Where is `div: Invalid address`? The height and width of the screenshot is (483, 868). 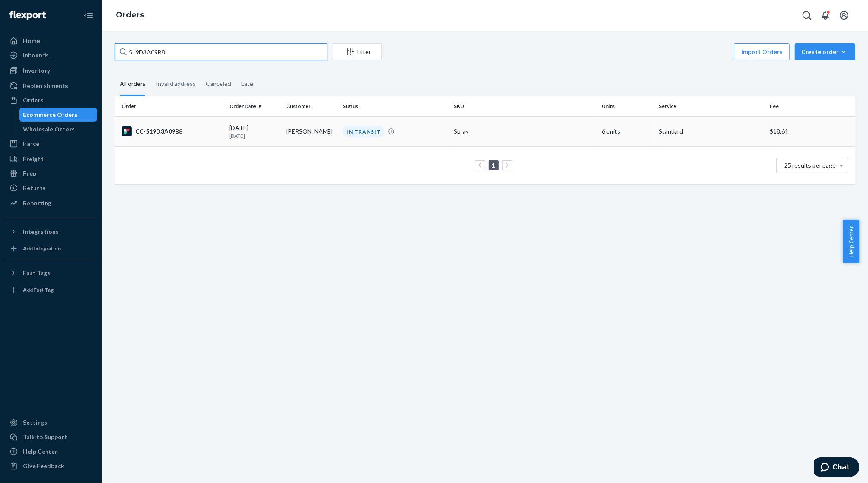
div: Invalid address is located at coordinates (176, 83).